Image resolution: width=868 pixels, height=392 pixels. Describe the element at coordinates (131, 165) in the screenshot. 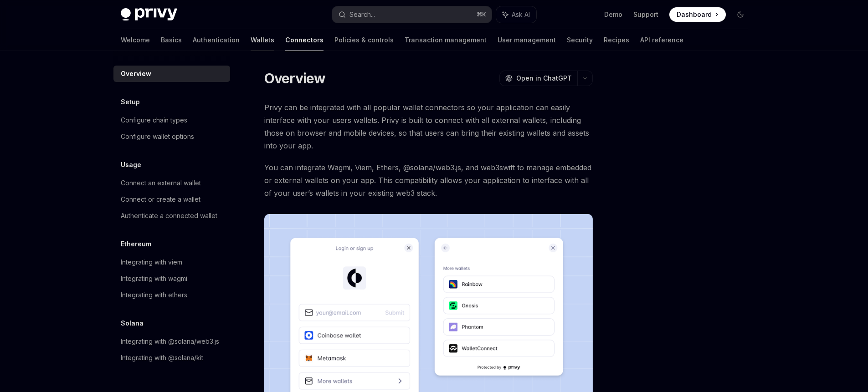

I see `h5: Usage` at that location.